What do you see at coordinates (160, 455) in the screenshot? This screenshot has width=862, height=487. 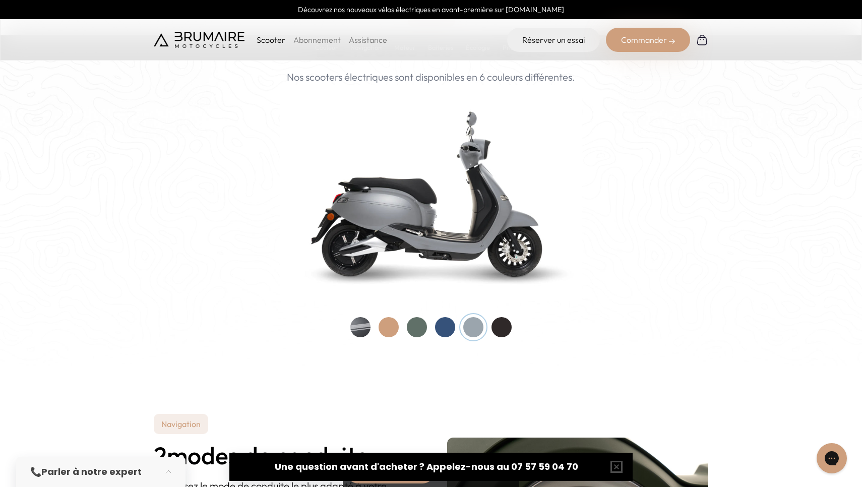 I see `span: 2` at bounding box center [160, 455].